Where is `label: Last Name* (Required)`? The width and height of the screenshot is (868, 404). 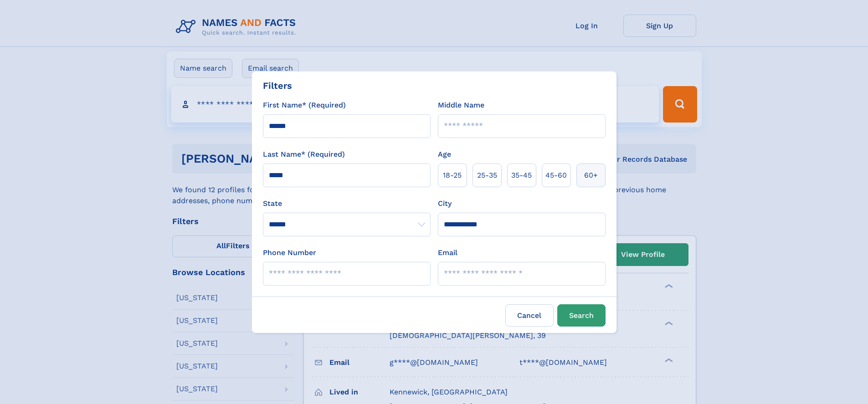 label: Last Name* (Required) is located at coordinates (304, 154).